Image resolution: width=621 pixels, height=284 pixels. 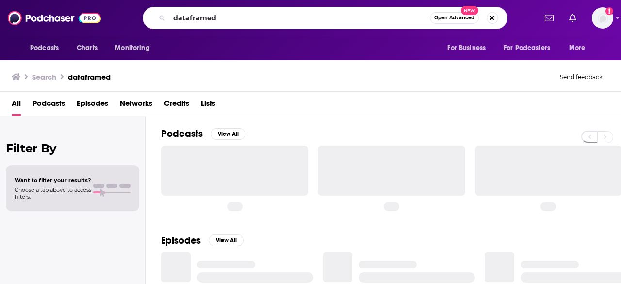 What do you see at coordinates (325, 18) in the screenshot?
I see `div: Search podcasts, credits, & more...` at bounding box center [325, 18].